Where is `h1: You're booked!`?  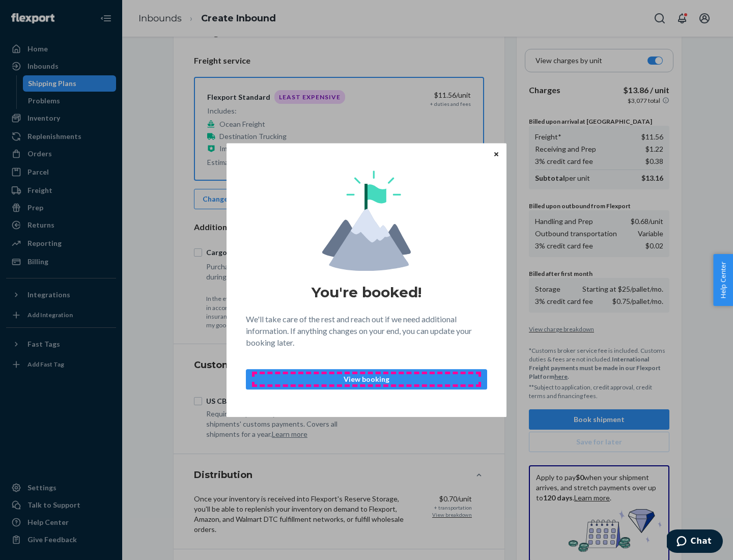 h1: You're booked! is located at coordinates (367, 292).